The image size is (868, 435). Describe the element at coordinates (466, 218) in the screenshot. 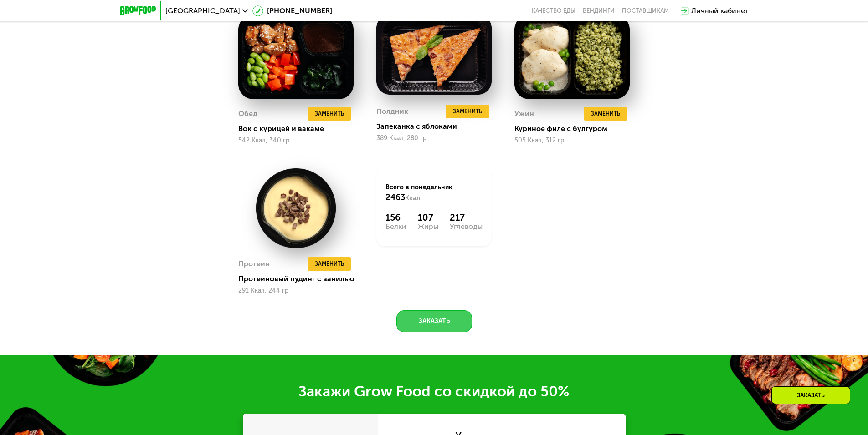

I see `div: 217` at that location.